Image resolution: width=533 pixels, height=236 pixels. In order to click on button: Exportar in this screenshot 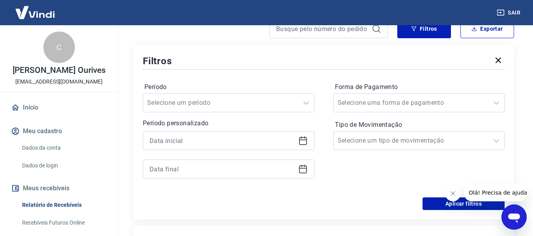, I will do `click(487, 29)`.